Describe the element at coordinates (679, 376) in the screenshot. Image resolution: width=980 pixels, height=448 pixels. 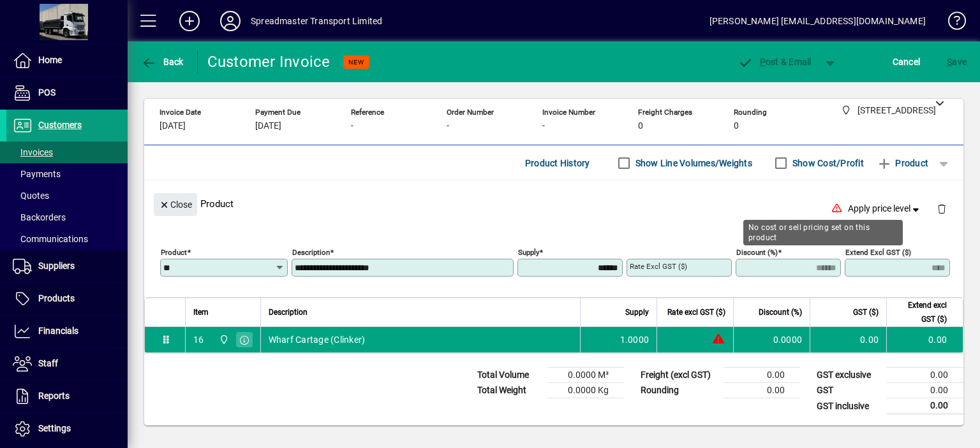
I see `td: Freight (excl GST)` at that location.